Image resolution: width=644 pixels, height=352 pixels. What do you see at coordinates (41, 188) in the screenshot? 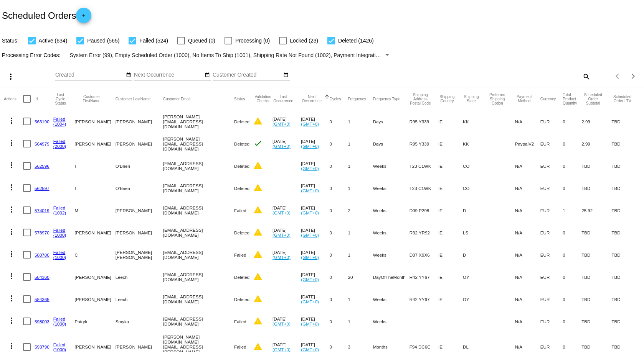
I see `a: 562597` at bounding box center [41, 188].